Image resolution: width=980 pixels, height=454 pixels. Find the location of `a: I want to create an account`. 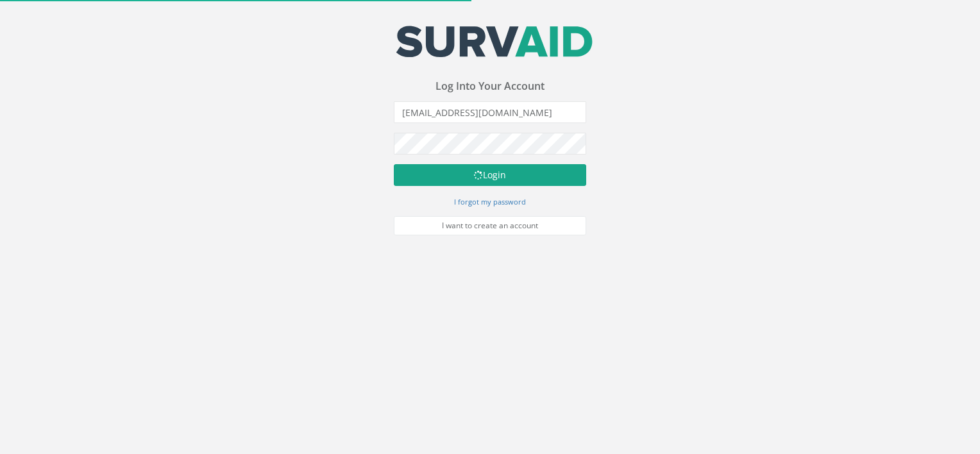

a: I want to create an account is located at coordinates (490, 225).